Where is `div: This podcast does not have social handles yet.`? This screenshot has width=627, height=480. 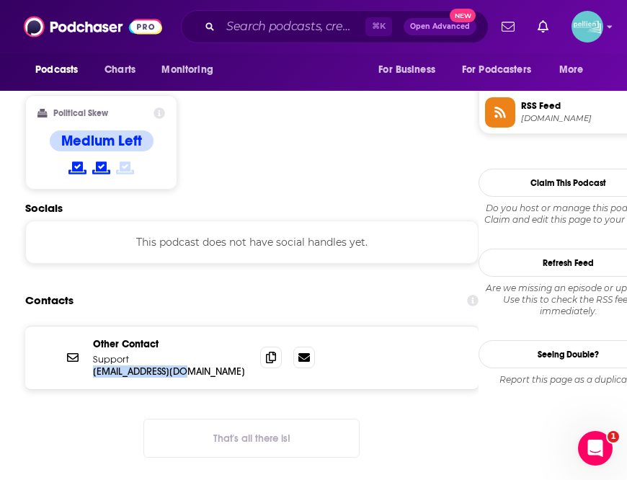
div: This podcast does not have social handles yet. is located at coordinates (252, 242).